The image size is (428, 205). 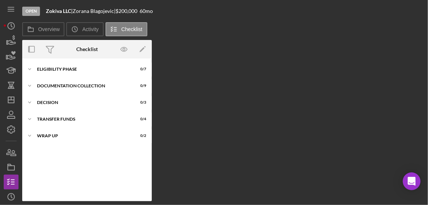 I want to click on div: 0 / 7, so click(x=139, y=69).